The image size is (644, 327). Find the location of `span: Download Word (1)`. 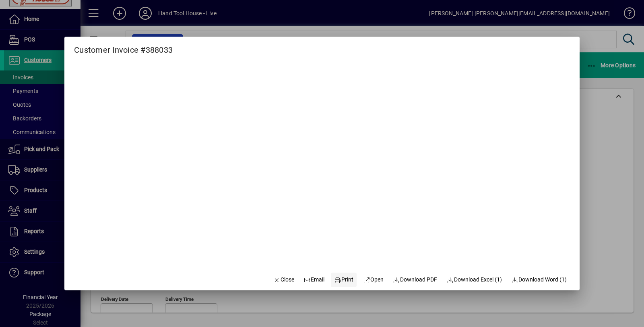

span: Download Word (1) is located at coordinates (539, 280).